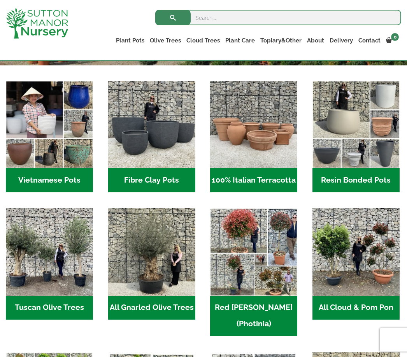 This screenshot has height=357, width=407. I want to click on a: About, so click(316, 41).